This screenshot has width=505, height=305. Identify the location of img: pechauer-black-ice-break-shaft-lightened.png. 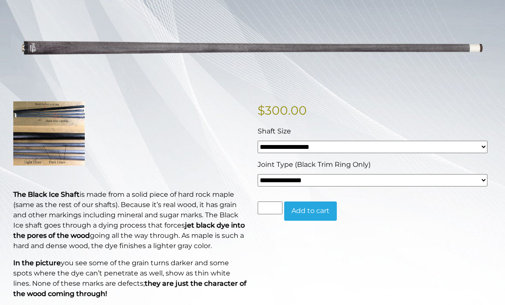
(253, 48).